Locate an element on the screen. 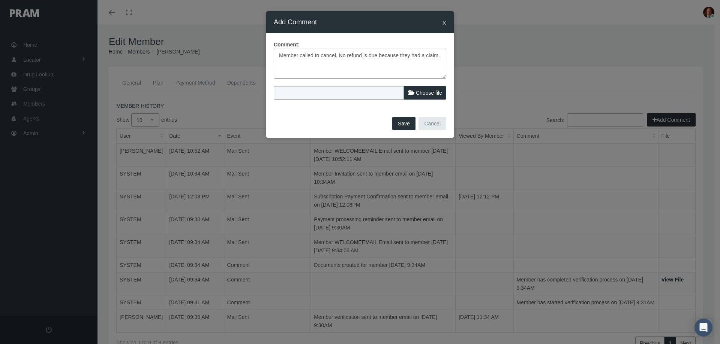 The width and height of the screenshot is (720, 344). button: Close is located at coordinates (444, 22).